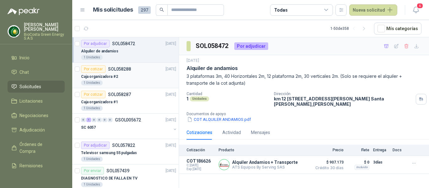  I want to click on p: Cantidad, so click(228, 94).